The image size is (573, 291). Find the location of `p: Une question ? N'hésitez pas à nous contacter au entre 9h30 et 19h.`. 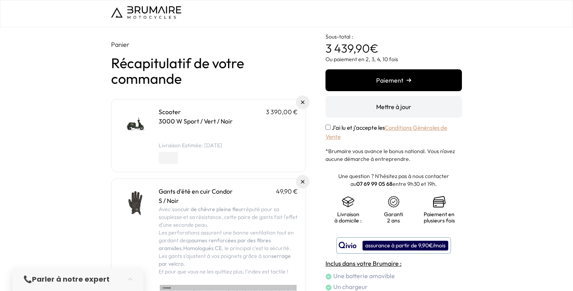

p: Une question ? N'hésitez pas à nous contacter au entre 9h30 et 19h. is located at coordinates (394, 180).